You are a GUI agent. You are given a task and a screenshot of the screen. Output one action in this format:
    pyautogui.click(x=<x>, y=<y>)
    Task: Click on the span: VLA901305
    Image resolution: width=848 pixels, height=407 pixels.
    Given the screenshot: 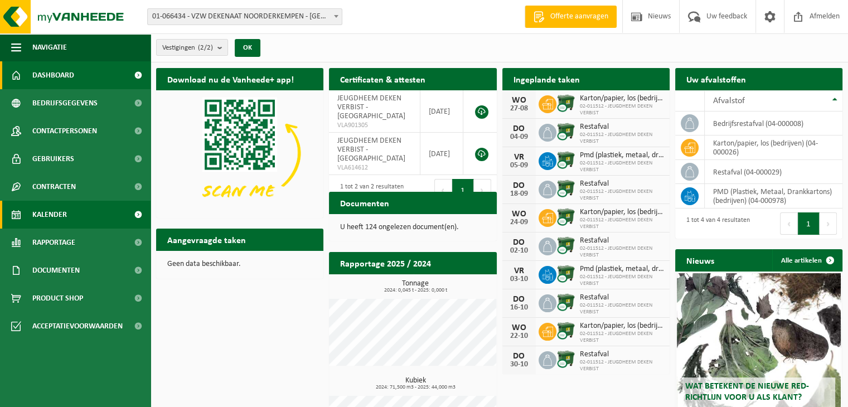 What is the action you would take?
    pyautogui.click(x=374, y=126)
    